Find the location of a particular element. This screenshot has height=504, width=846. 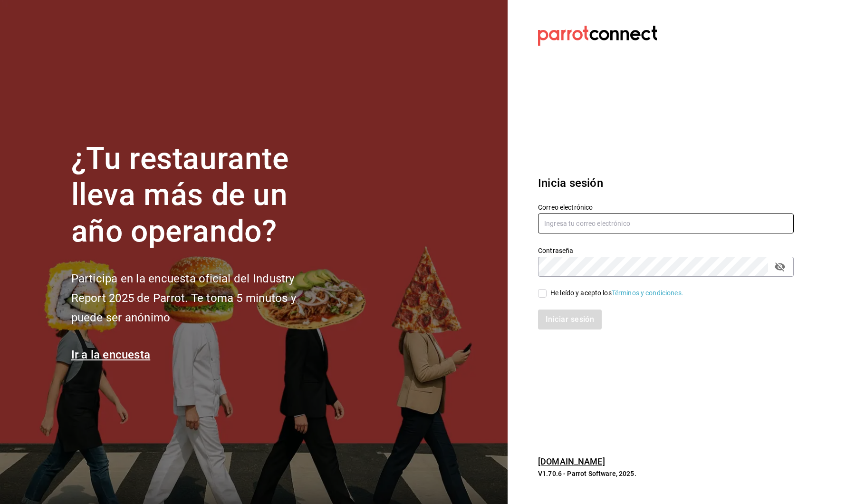

h3: Inicia sesión is located at coordinates (666, 183).